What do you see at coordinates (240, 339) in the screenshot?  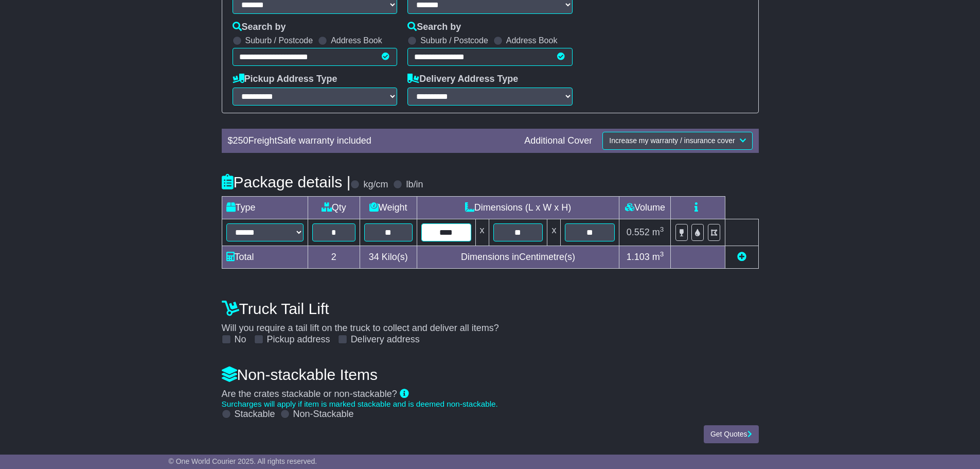 I see `label: No` at bounding box center [240, 339].